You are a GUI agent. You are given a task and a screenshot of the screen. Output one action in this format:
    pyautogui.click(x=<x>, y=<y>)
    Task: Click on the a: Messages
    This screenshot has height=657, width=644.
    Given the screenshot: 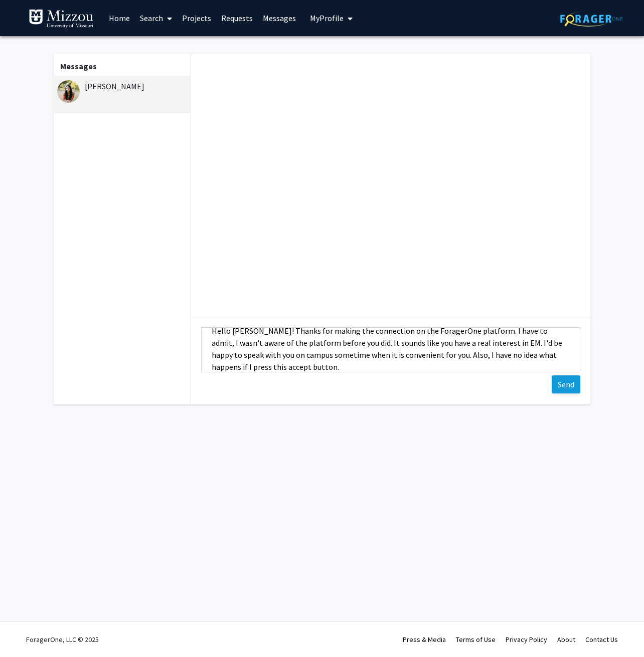 What is the action you would take?
    pyautogui.click(x=279, y=18)
    